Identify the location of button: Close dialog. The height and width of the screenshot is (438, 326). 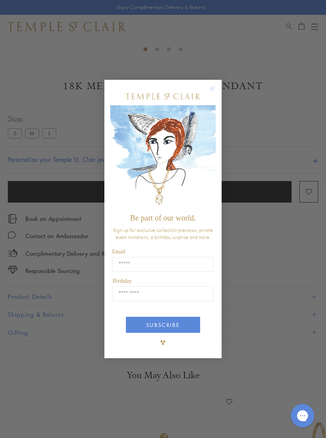
(216, 92).